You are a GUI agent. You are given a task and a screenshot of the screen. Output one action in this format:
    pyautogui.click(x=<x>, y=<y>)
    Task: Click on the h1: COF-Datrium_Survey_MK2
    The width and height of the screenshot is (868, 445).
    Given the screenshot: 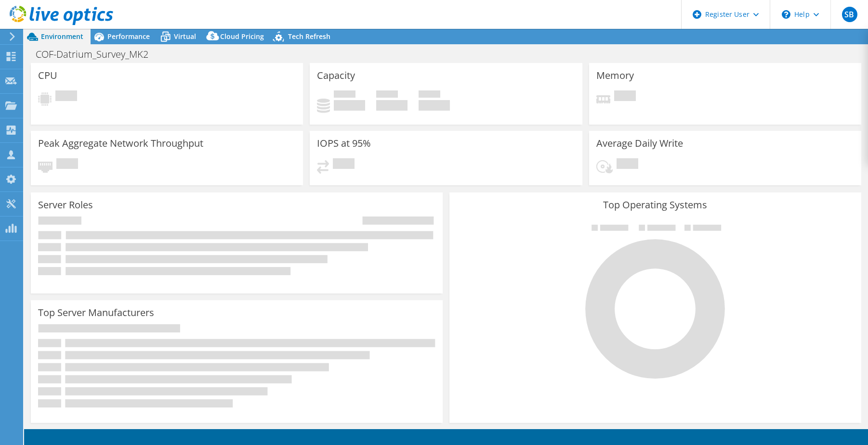 What is the action you would take?
    pyautogui.click(x=97, y=54)
    